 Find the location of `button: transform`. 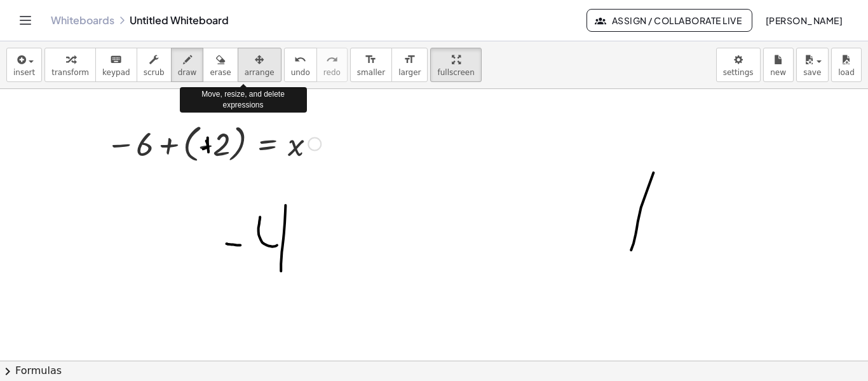

button: transform is located at coordinates (70, 65).